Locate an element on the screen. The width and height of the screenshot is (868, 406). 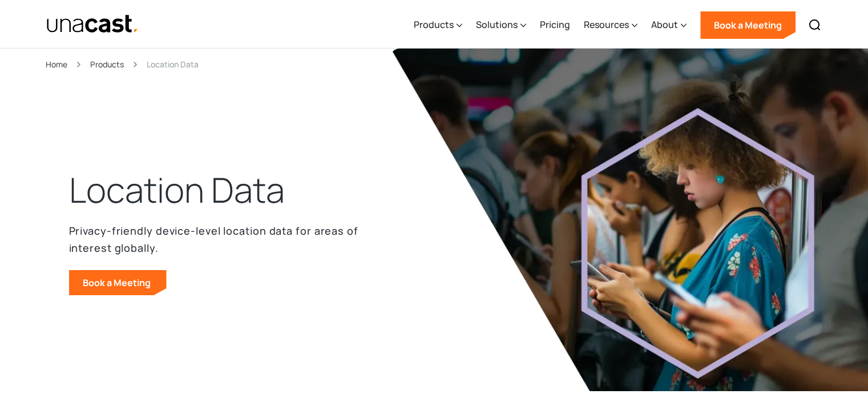
h1: Location Data is located at coordinates (177, 190).